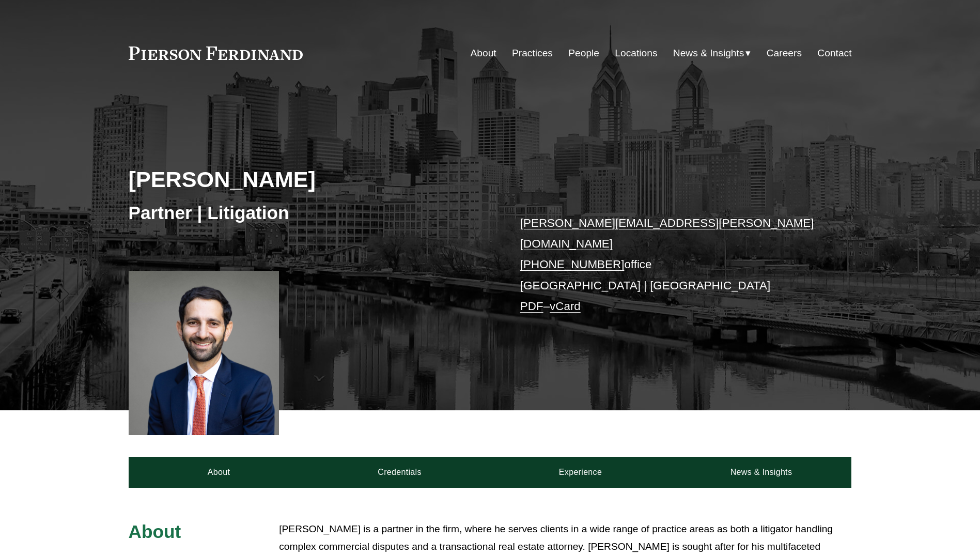  I want to click on span: News & Insights, so click(708, 53).